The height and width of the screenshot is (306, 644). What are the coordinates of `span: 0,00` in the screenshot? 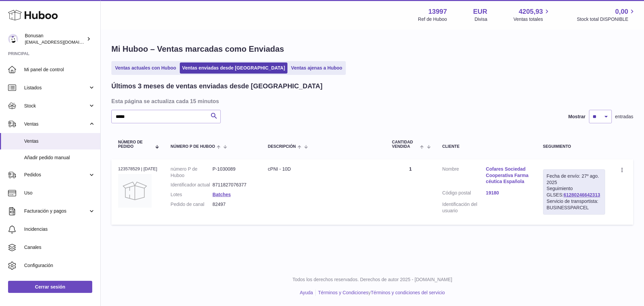 It's located at (622, 12).